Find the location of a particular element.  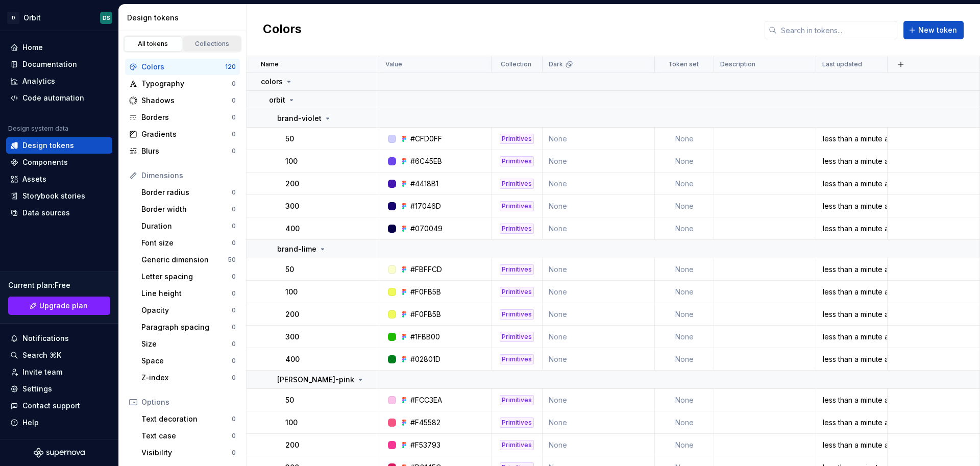

h2: Colors is located at coordinates (282, 30).